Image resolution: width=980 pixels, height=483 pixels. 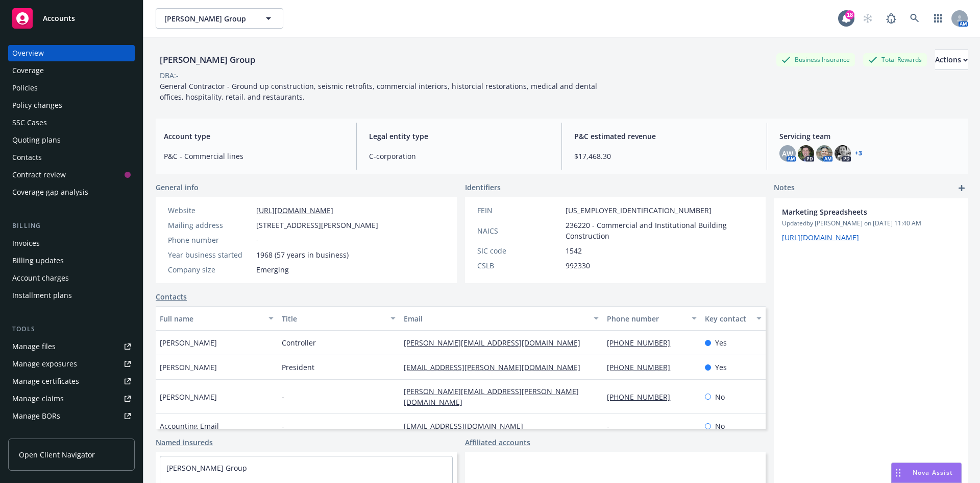 I want to click on div: Manage claims, so click(x=38, y=398).